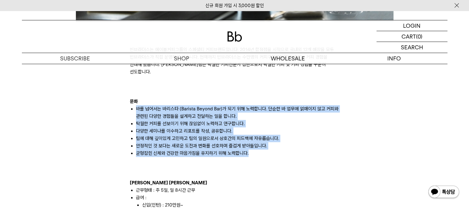 Image resolution: width=469 pixels, height=209 pixels. Describe the element at coordinates (412, 26) in the screenshot. I see `a: LOGIN` at that location.